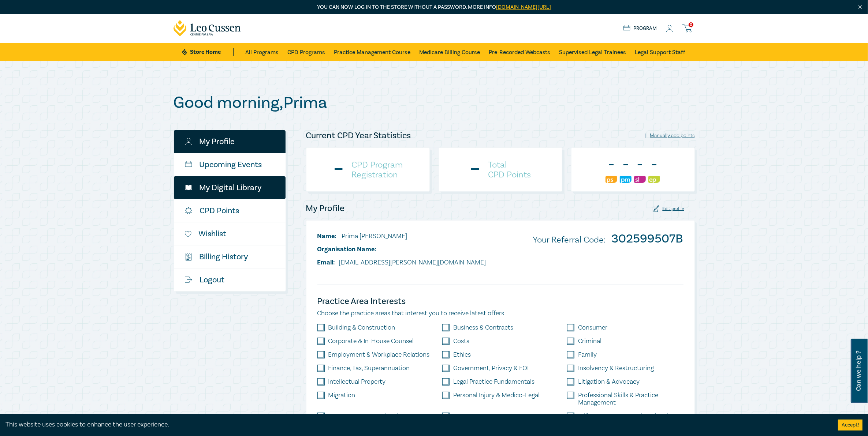 The height and width of the screenshot is (436, 868). Describe the element at coordinates (570, 239) in the screenshot. I see `span: Your Referral Code:` at that location.